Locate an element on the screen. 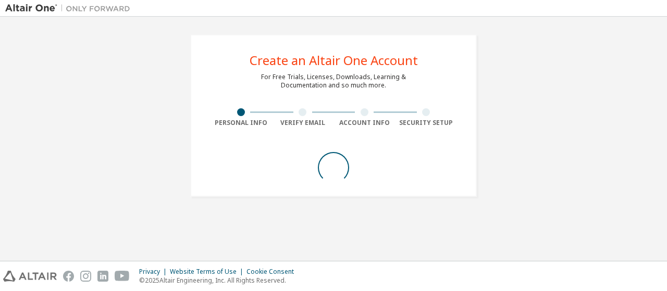 The image size is (667, 291). img: youtube.svg is located at coordinates (122, 276).